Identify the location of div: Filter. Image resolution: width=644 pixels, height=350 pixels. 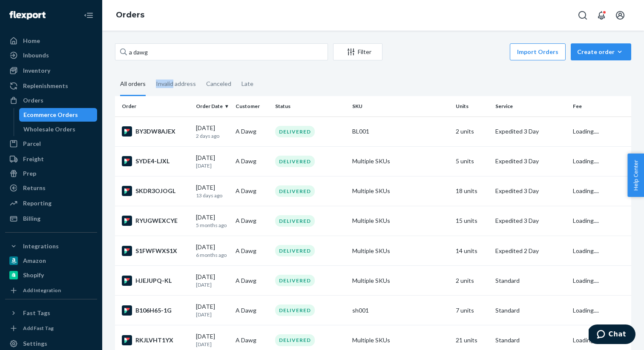
(358, 52).